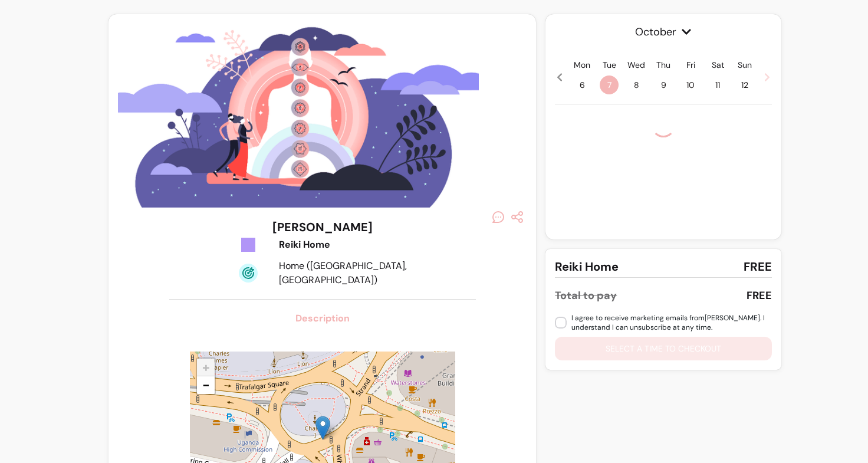 This screenshot has width=868, height=463. What do you see at coordinates (745, 85) in the screenshot?
I see `span: 12` at bounding box center [745, 85].